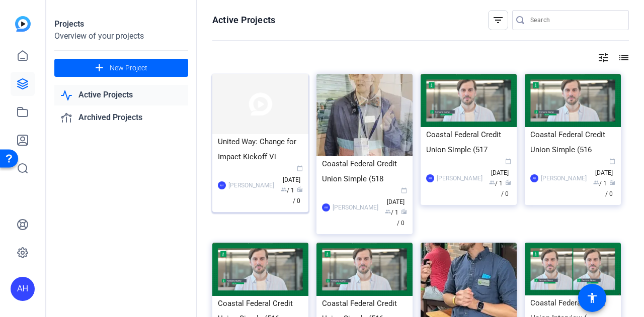 This screenshot has height=317, width=644. Describe the element at coordinates (121, 24) in the screenshot. I see `div: Projects` at that location.